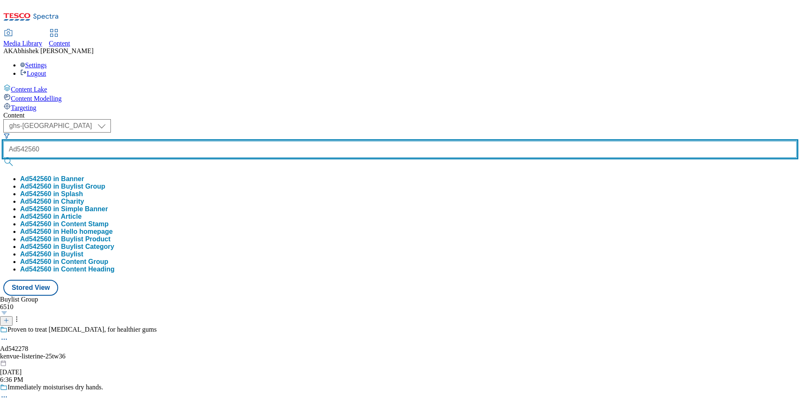  What do you see at coordinates (29, 89) in the screenshot?
I see `span: Content Lake` at bounding box center [29, 89].